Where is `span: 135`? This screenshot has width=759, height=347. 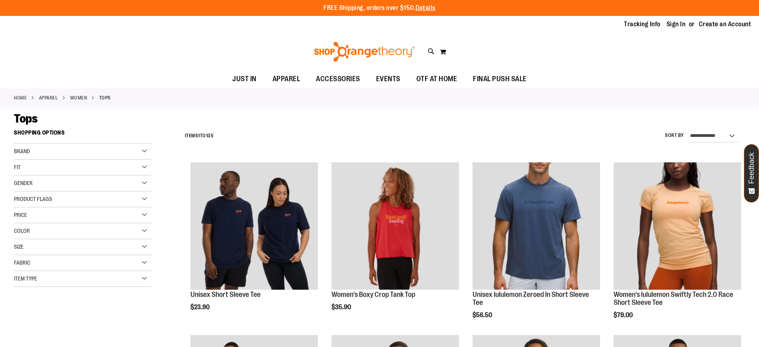
span: 135 is located at coordinates (210, 136).